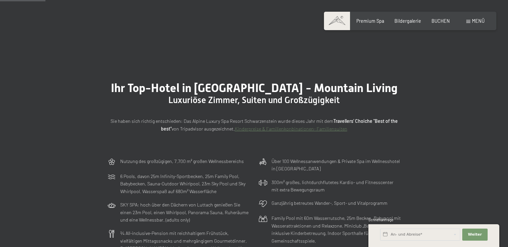 This screenshot has height=247, width=508. I want to click on p: 300m² großes, lichtdurchflutetes Kardio- und Fitnesscenter mit extra Bewegungsraum, so click(337, 186).